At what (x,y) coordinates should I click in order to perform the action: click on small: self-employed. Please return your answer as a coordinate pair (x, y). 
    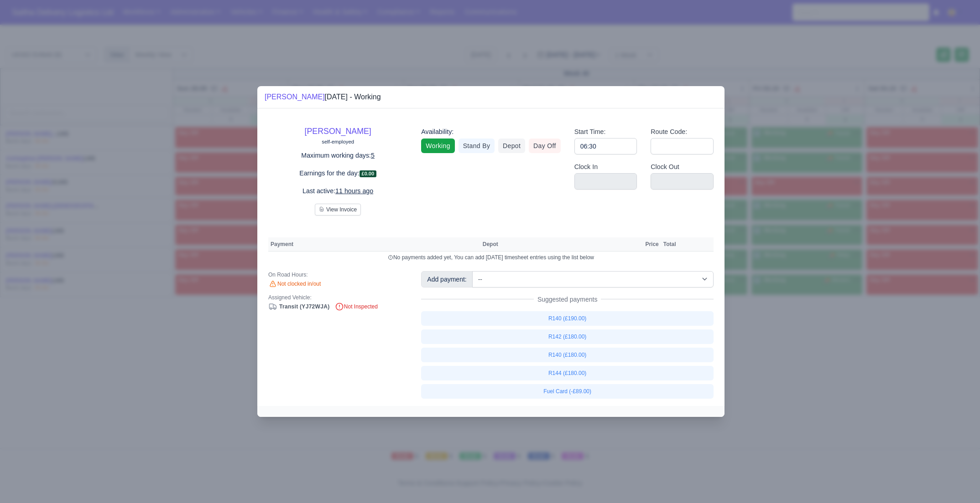
    Looking at the image, I should click on (338, 141).